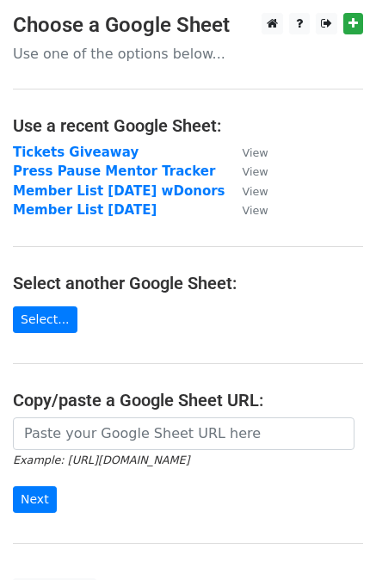  I want to click on input: Paste your Google Sheet URL here, so click(183, 434).